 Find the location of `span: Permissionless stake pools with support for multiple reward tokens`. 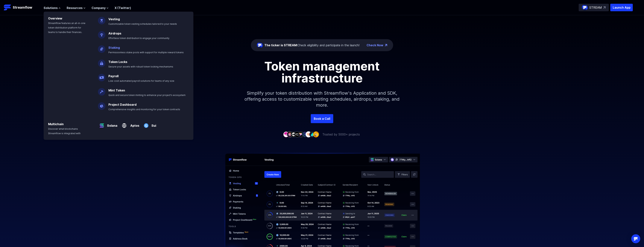

span: Permissionless stake pools with support for multiple reward tokens is located at coordinates (146, 52).